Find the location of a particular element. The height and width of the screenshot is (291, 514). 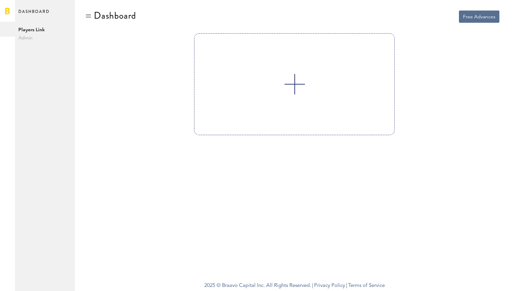

a: Privacy Policy is located at coordinates (330, 286).